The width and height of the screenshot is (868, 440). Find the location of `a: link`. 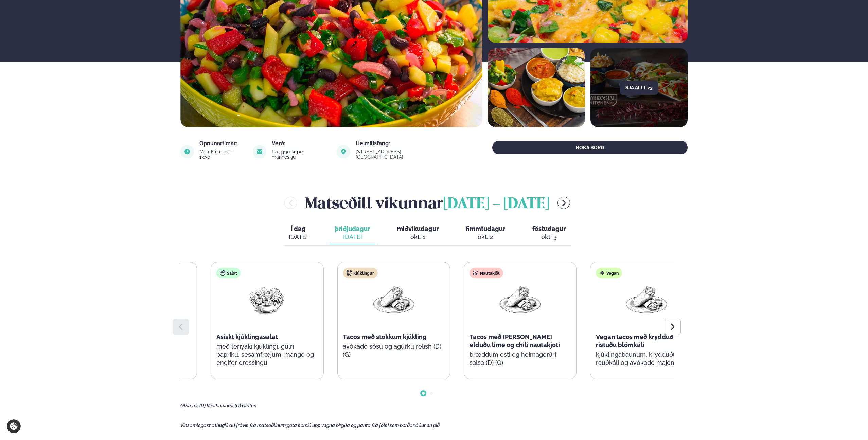

a: link is located at coordinates (403, 157).